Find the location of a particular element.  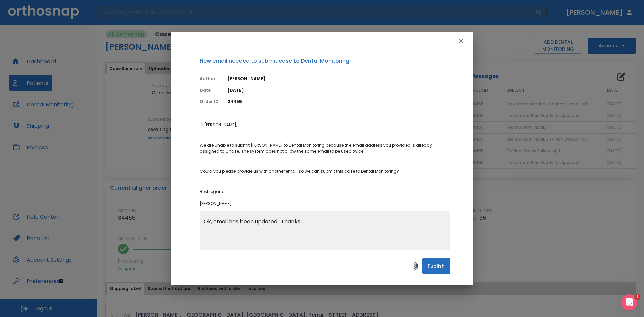

p: Could you please provide us with another email so we can submit this case to Dental Monitoring? is located at coordinates (325, 171).